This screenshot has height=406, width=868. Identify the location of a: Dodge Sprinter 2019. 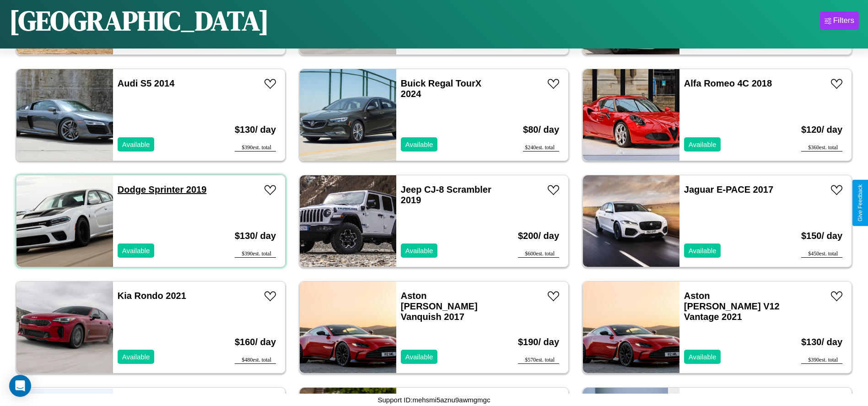
(162, 190).